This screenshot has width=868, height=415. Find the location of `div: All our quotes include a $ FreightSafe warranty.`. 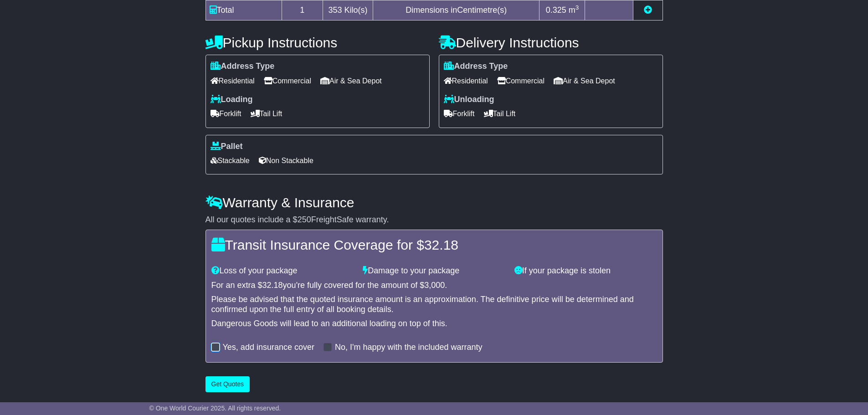

div: All our quotes include a $ FreightSafe warranty. is located at coordinates (434, 220).